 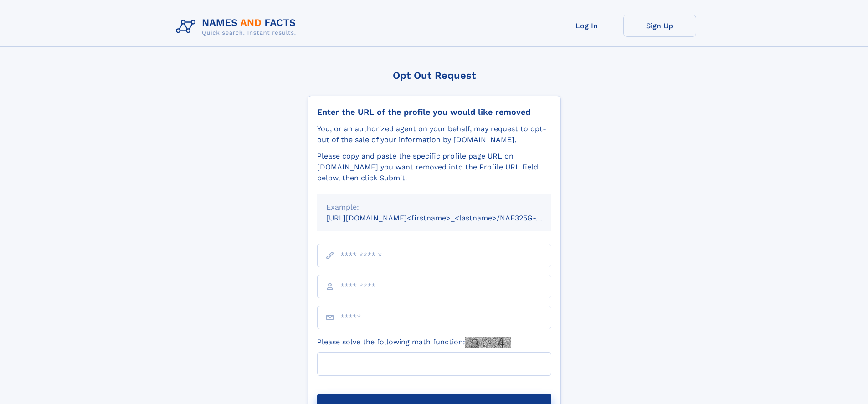 I want to click on img: Logo Names and Facts, so click(x=238, y=27).